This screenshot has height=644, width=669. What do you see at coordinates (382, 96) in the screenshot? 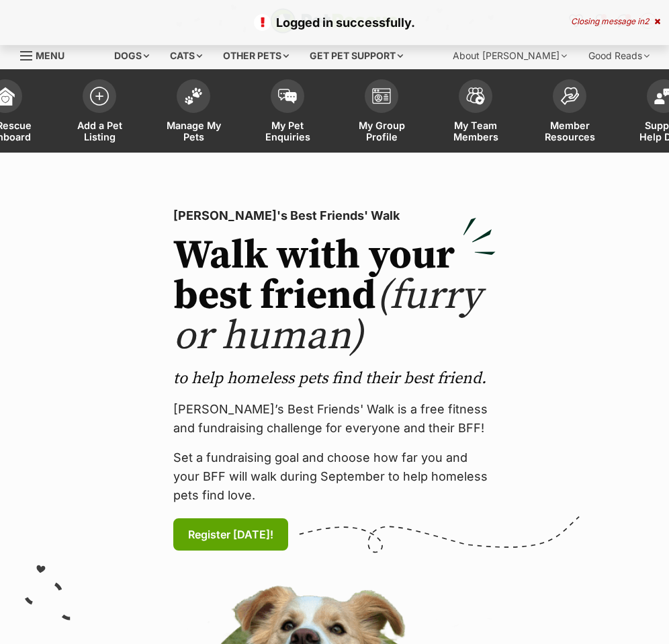
I see `img: group-profile-icon-3fa3cf56718a62981997c0bc7e787c4b2cf8bcc04b72c1350f741eb67cf2f40e.svg` at bounding box center [382, 96].